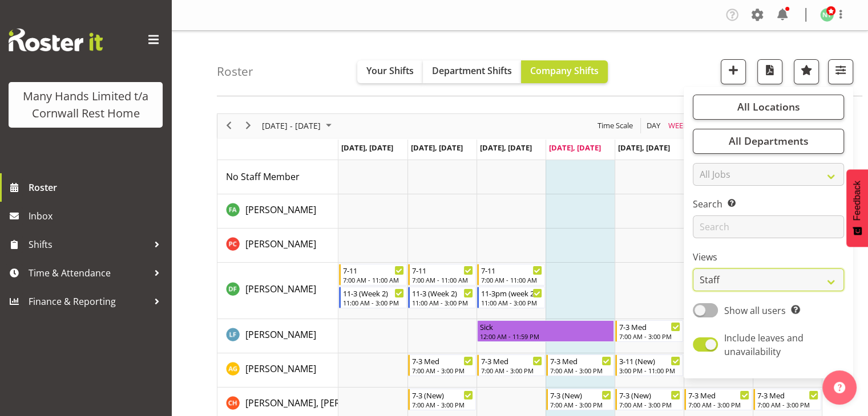 The image size is (868, 416). What do you see at coordinates (806, 72) in the screenshot?
I see `button: Highlight an important date within the roster.` at bounding box center [806, 72].